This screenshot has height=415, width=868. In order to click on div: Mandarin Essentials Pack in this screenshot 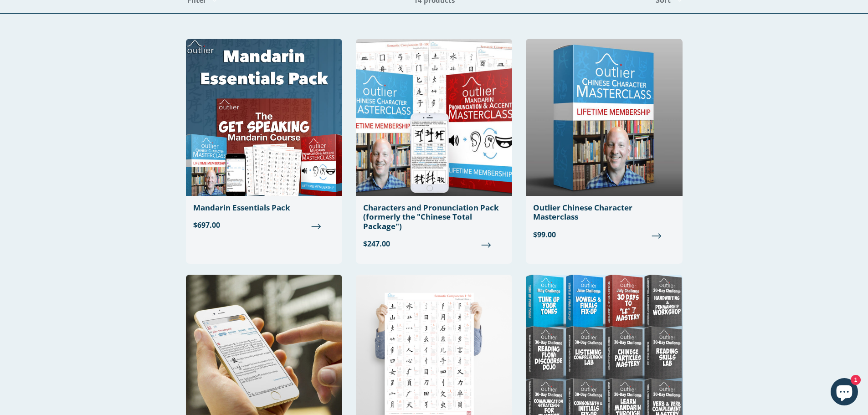, I will do `click(264, 208)`.